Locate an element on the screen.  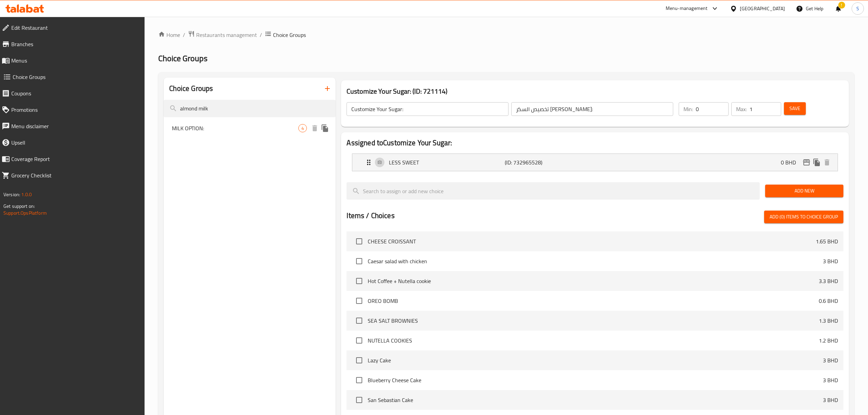
span: Add (0) items to choice group is located at coordinates (804, 217).